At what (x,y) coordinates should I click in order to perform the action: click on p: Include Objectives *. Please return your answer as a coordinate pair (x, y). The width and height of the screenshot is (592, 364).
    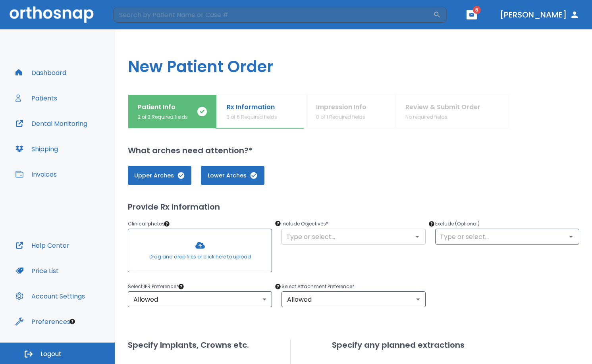
    Looking at the image, I should click on (354, 224).